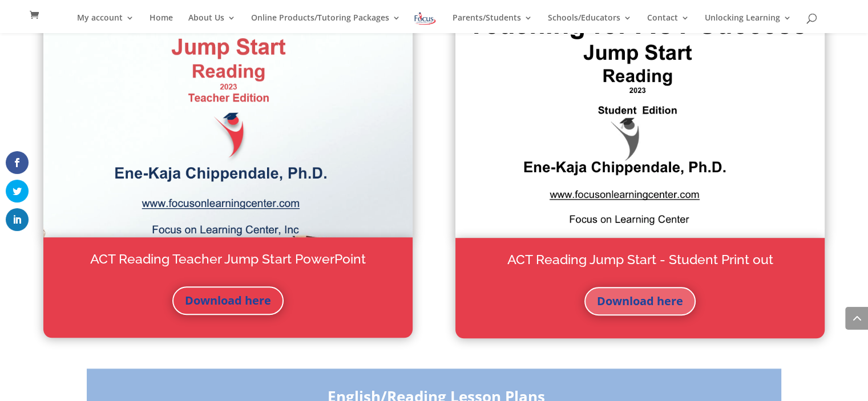  I want to click on h2: ACT Reading Jump Start - Student Print out, so click(639, 262).